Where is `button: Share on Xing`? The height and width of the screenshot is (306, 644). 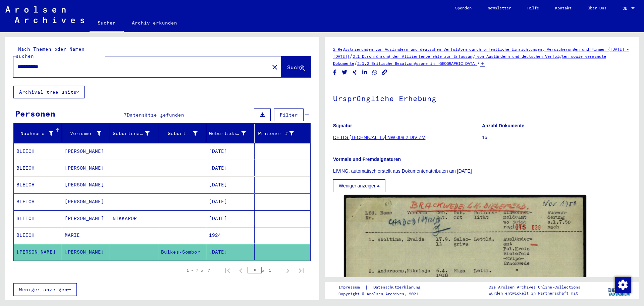
button: Share on Xing is located at coordinates (354, 72).